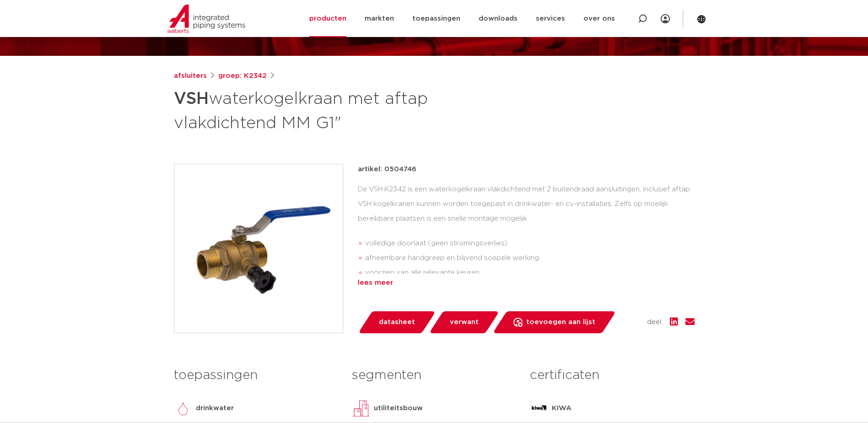 The image size is (868, 423). What do you see at coordinates (540, 409) in the screenshot?
I see `img: KIWA` at bounding box center [540, 409].